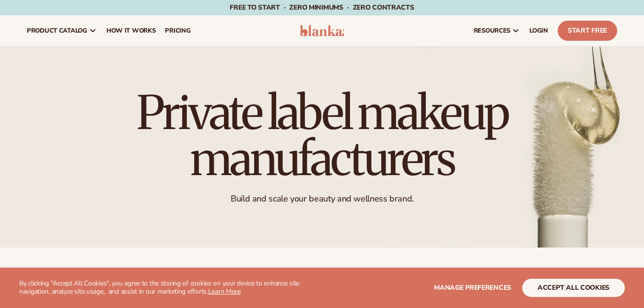  I want to click on a: pricing, so click(177, 31).